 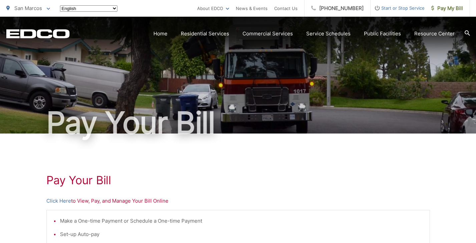 What do you see at coordinates (251, 8) in the screenshot?
I see `a: News & Events` at bounding box center [251, 8].